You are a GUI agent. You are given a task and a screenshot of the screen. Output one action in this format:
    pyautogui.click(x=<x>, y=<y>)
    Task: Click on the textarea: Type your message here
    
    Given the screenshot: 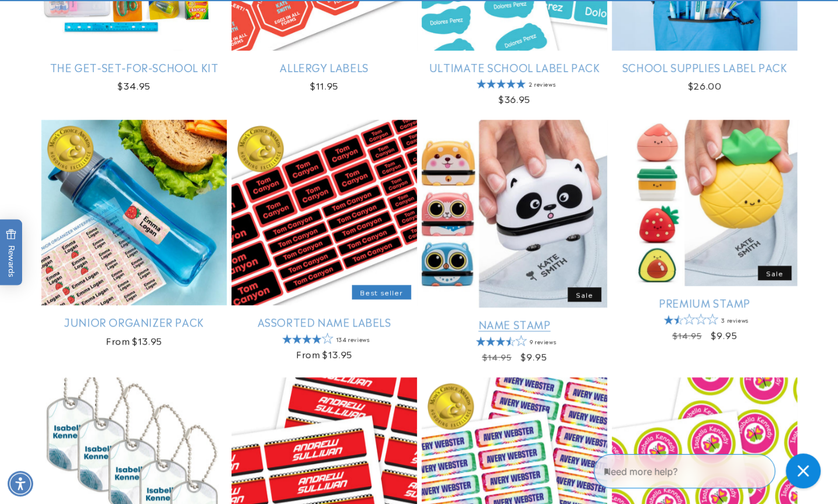 What is the action you would take?
    pyautogui.click(x=81, y=22)
    